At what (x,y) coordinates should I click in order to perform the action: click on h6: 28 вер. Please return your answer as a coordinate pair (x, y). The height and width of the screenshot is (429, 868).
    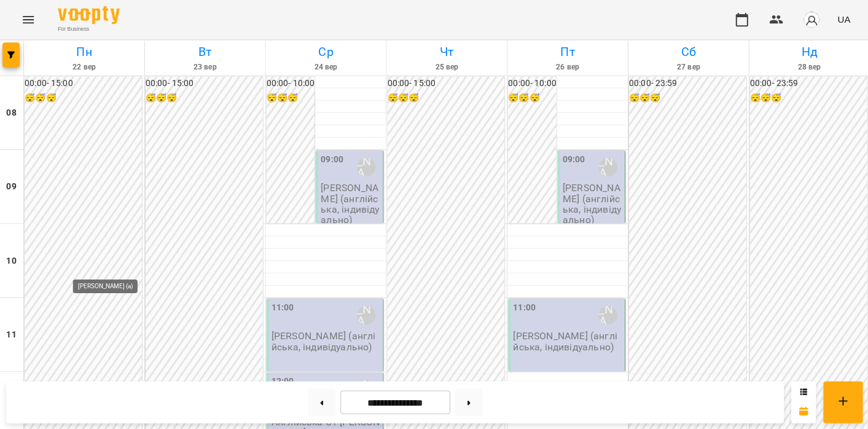
    Looking at the image, I should click on (807, 67).